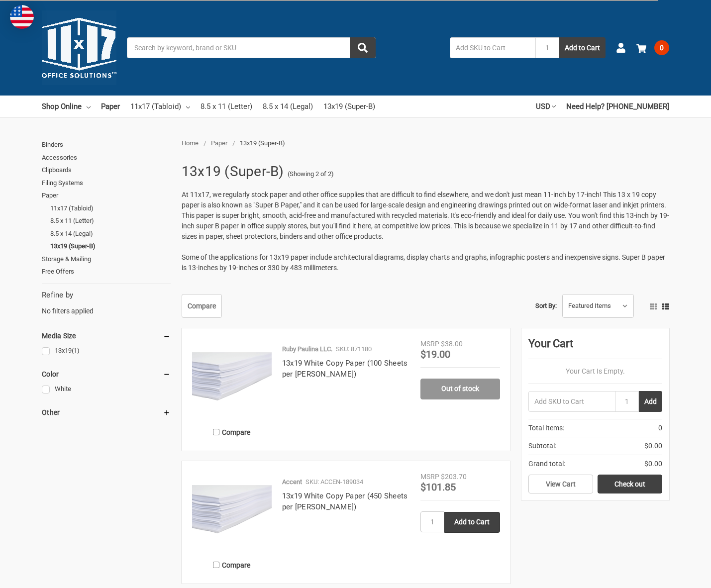 The height and width of the screenshot is (588, 711). Describe the element at coordinates (22, 17) in the screenshot. I see `img: duty and tax information for United States` at that location.